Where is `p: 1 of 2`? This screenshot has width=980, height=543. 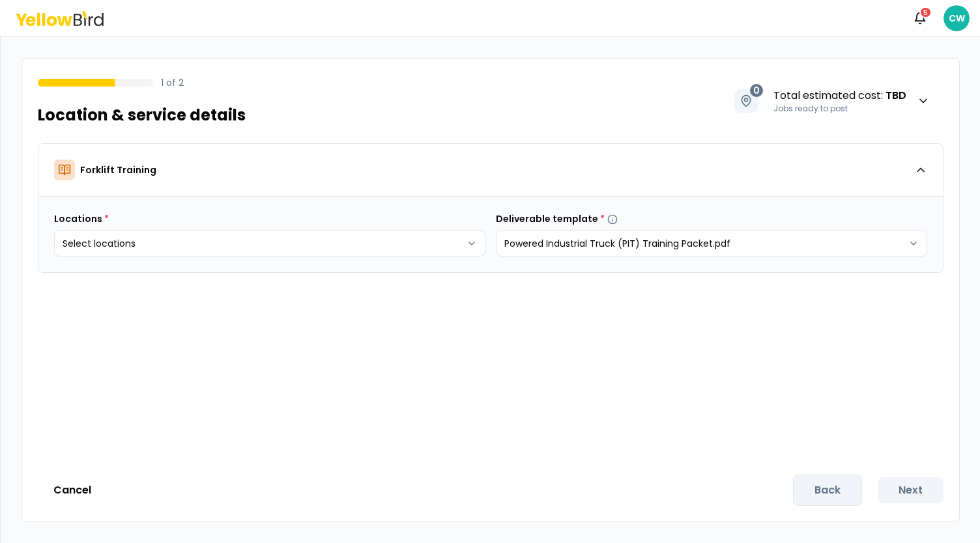 p: 1 of 2 is located at coordinates (172, 82).